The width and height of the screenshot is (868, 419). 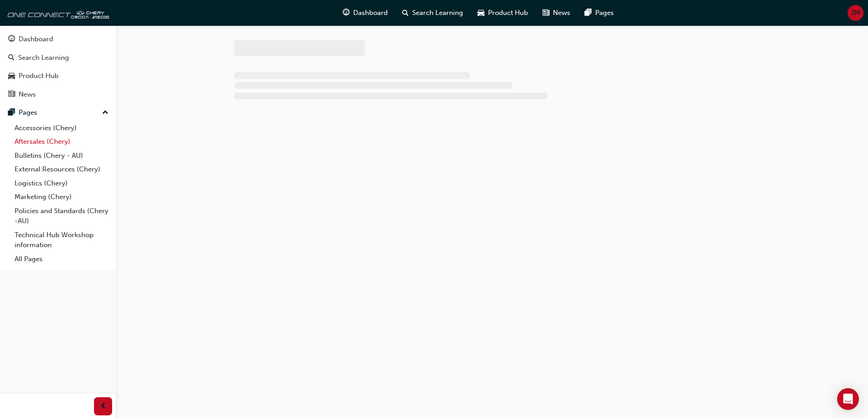 What do you see at coordinates (604, 13) in the screenshot?
I see `span: Pages` at bounding box center [604, 13].